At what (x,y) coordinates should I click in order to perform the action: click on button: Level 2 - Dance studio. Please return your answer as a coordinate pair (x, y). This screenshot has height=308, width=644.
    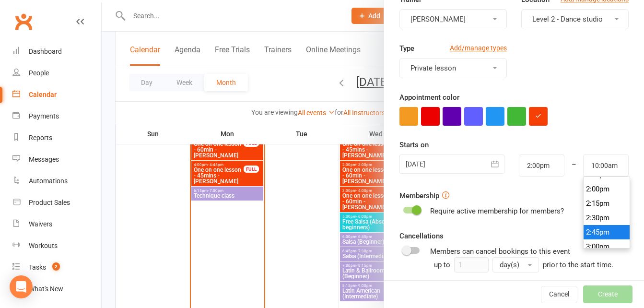
    Looking at the image, I should click on (575, 19).